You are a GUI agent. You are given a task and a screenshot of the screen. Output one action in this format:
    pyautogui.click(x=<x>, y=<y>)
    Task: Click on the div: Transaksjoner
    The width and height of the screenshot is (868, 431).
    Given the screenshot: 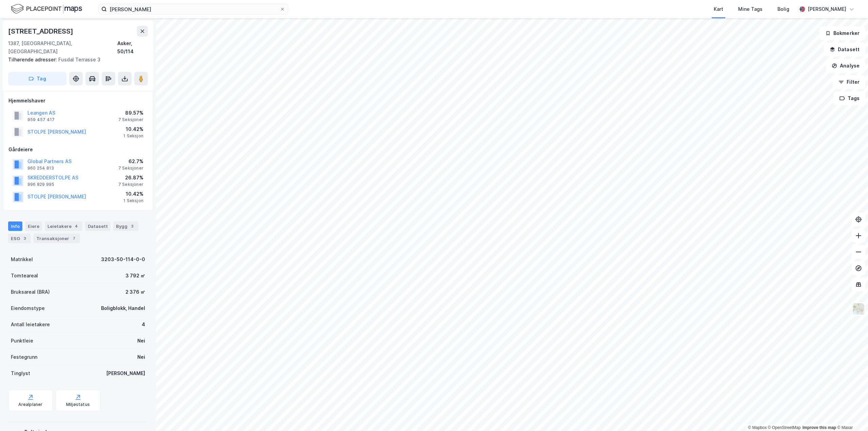 What is the action you would take?
    pyautogui.click(x=56, y=238)
    